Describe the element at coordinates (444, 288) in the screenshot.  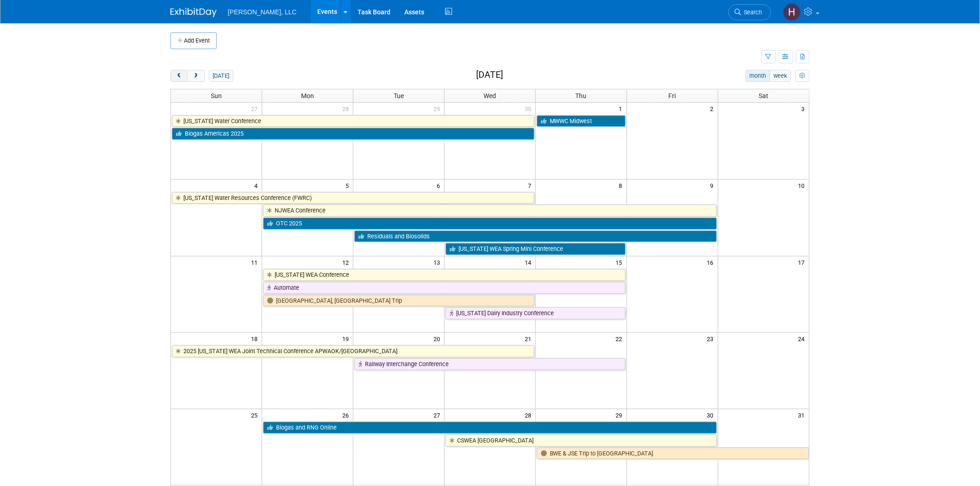
I see `a: Automate` at that location.